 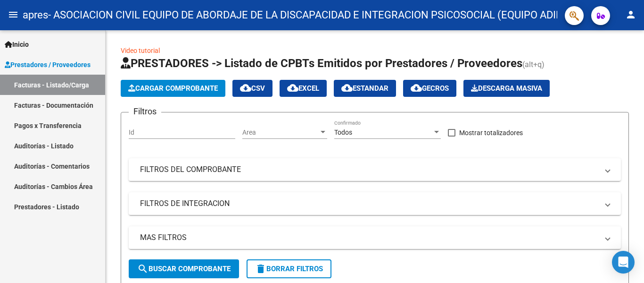 I want to click on button: CSV, so click(x=252, y=88).